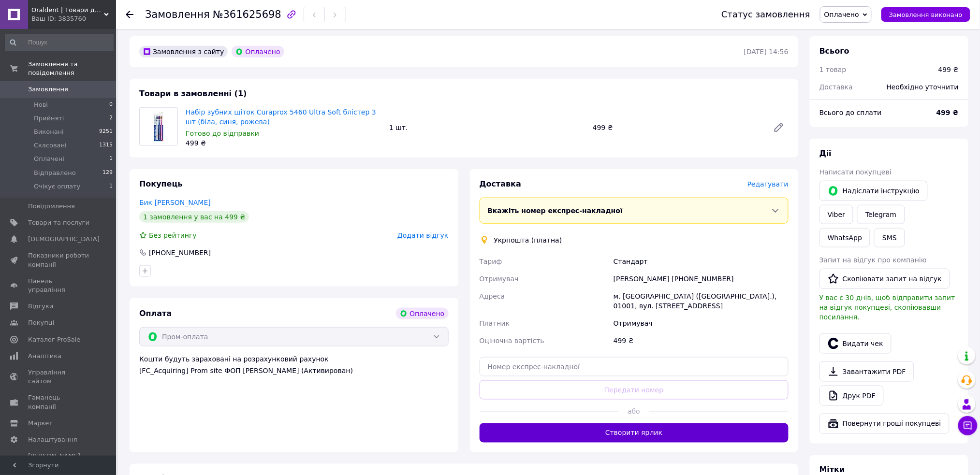 The image size is (980, 475). I want to click on button: Надіслати інструкцію, so click(874, 191).